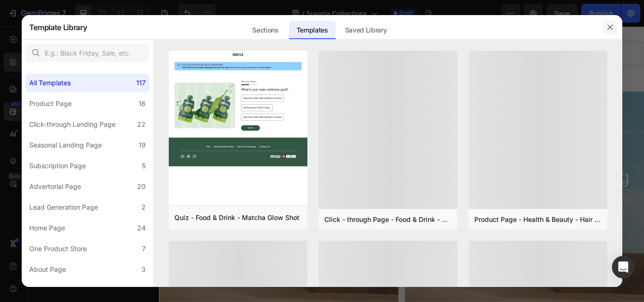 This screenshot has width=644, height=302. What do you see at coordinates (144, 166) in the screenshot?
I see `div: 5` at bounding box center [144, 166].